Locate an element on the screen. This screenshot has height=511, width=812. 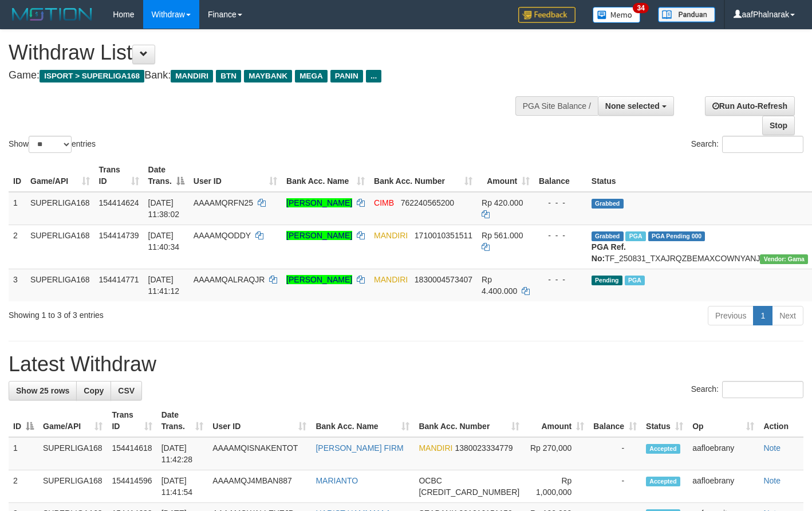
span: OCBC is located at coordinates (430, 481).